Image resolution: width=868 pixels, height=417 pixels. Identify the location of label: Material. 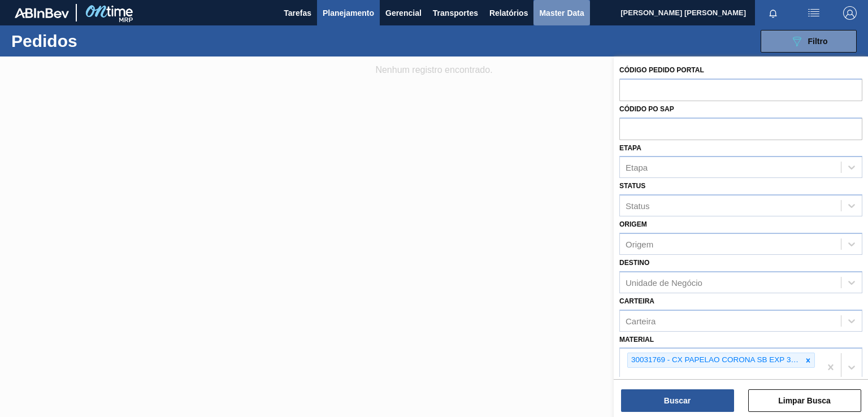
(636, 340).